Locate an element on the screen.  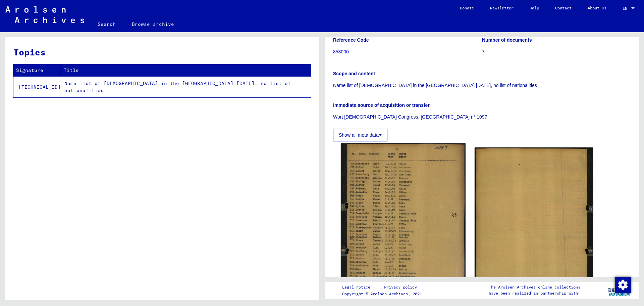
a: Search is located at coordinates (107, 24).